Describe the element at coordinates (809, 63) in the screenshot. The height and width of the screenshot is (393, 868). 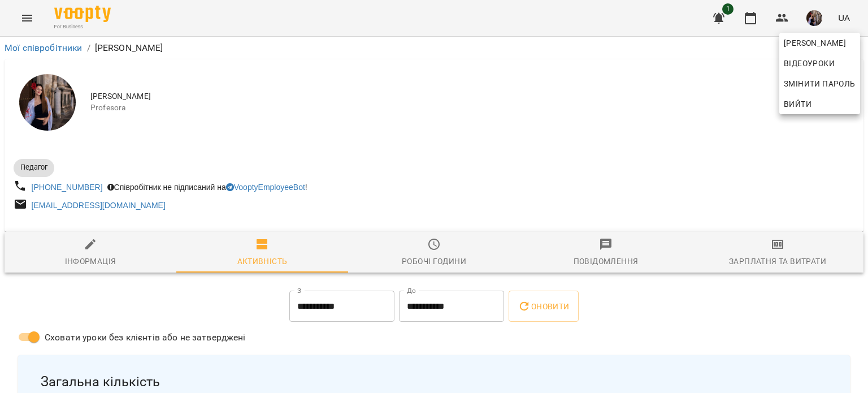
I see `span: Відеоуроки` at that location.